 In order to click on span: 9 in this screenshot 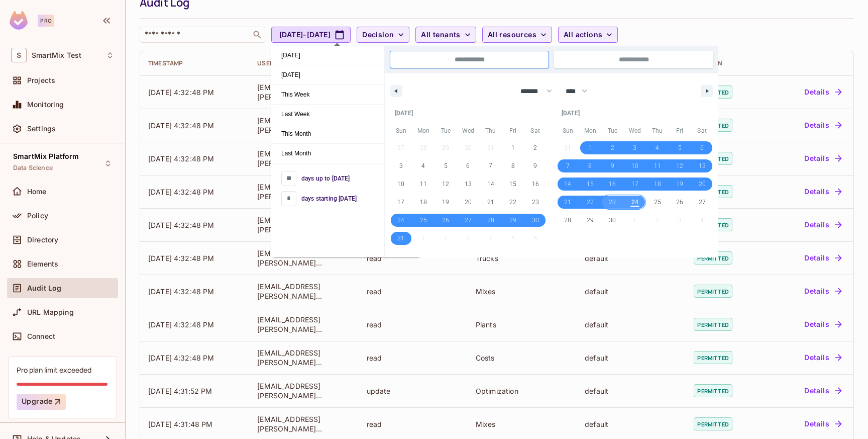, I will do `click(612, 166)`.